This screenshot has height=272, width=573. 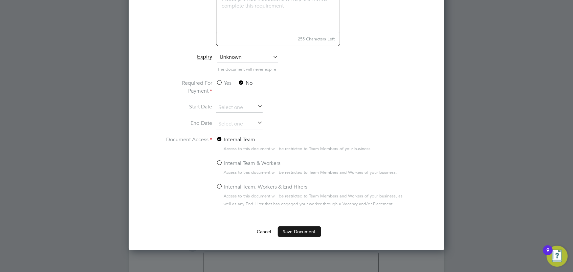 I want to click on label: End Date, so click(x=188, y=124).